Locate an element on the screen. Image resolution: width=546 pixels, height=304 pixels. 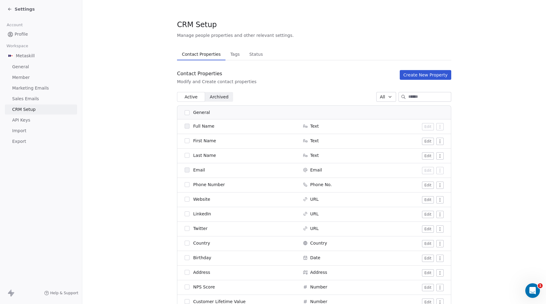
span: Profile is located at coordinates (21, 34).